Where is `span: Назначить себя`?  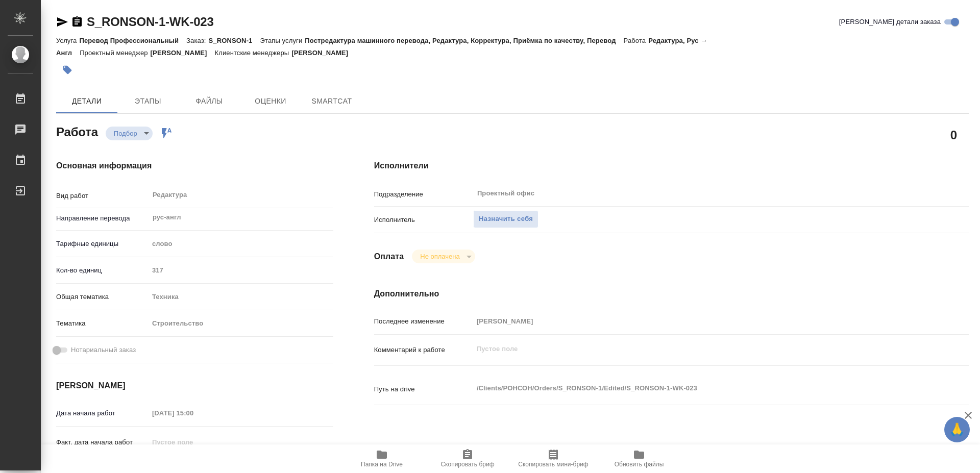 span: Назначить себя is located at coordinates (505, 219).